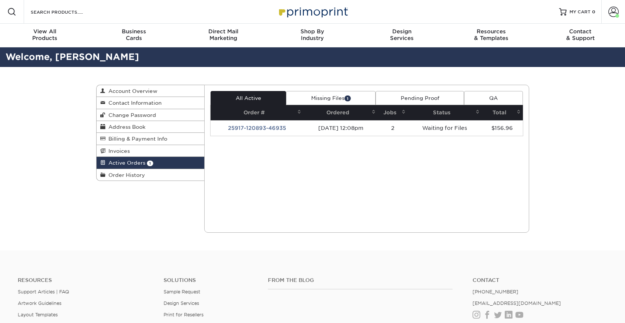 Image resolution: width=625 pixels, height=323 pixels. What do you see at coordinates (125, 127) in the screenshot?
I see `span: Address Book` at bounding box center [125, 127].